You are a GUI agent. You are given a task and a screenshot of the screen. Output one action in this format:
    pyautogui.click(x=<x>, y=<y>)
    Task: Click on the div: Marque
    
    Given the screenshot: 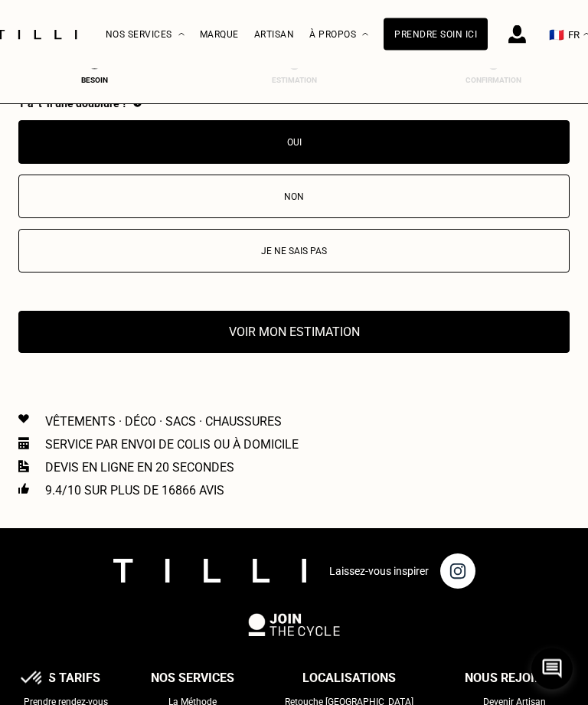 What is the action you would take?
    pyautogui.click(x=219, y=35)
    